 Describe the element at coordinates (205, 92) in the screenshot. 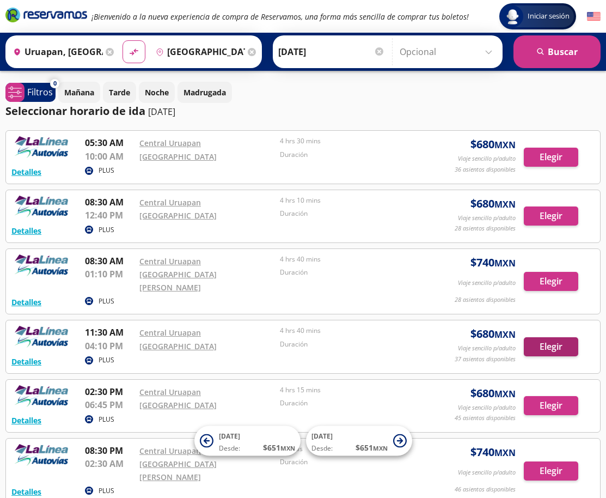

I see `p: Madrugada` at that location.